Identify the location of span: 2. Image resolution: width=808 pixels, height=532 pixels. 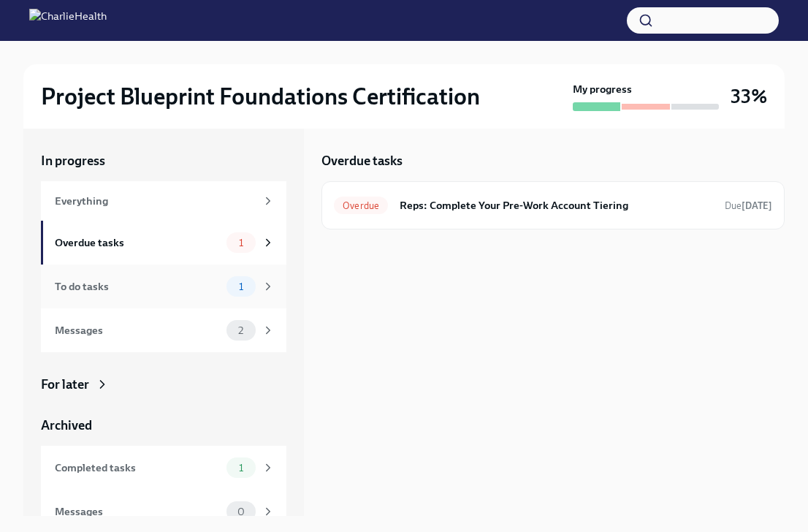
(240, 330).